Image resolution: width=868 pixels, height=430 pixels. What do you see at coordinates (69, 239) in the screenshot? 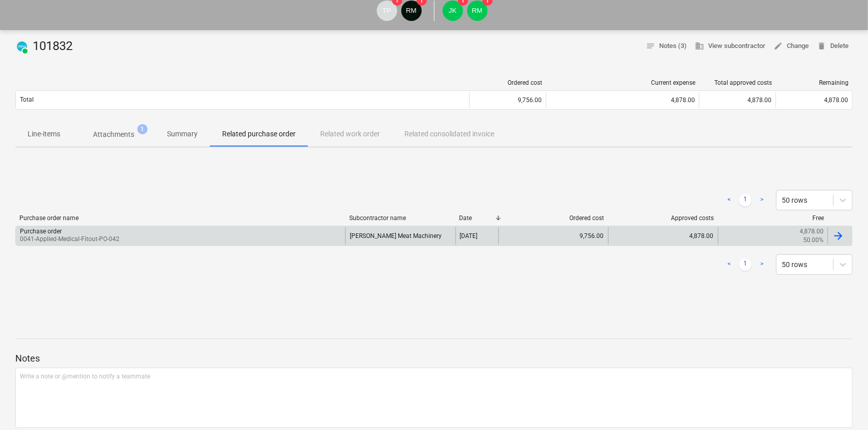
I see `p: 0041-Applied-Medical-Fitout-PO-042` at bounding box center [69, 239].